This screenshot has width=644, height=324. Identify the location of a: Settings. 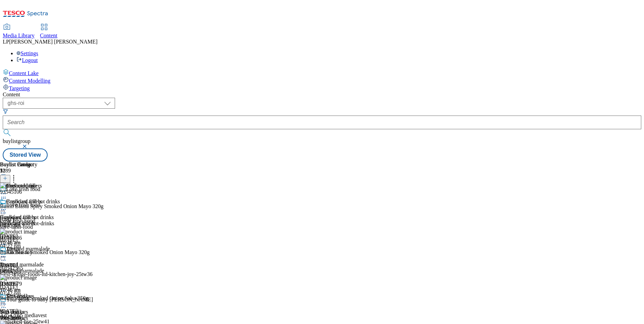
(27, 53).